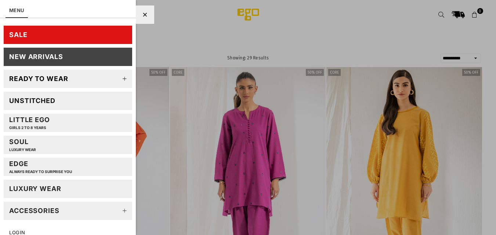 The height and width of the screenshot is (235, 496). I want to click on a: Unstitched, so click(68, 101).